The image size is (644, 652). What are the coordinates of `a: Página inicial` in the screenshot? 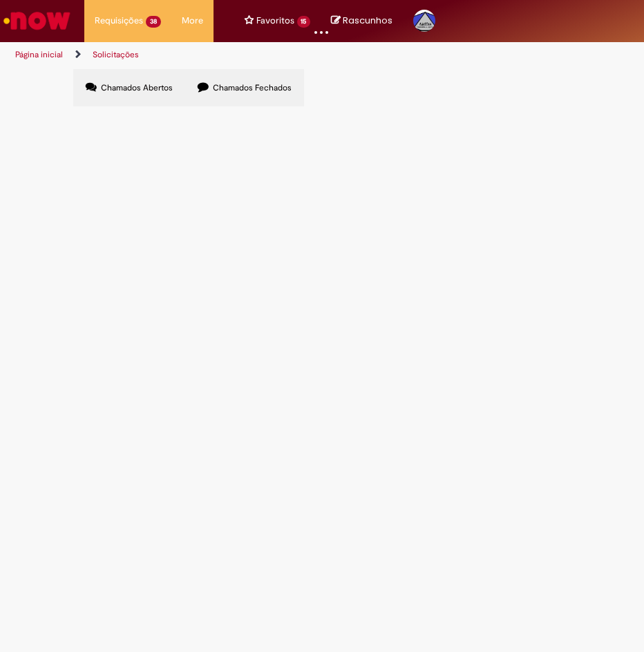 It's located at (39, 54).